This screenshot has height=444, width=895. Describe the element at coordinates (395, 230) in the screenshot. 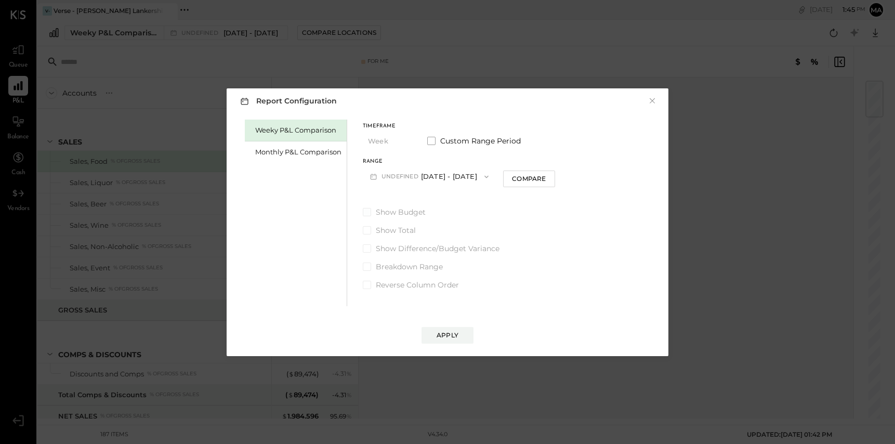

I see `span: Show Total` at that location.